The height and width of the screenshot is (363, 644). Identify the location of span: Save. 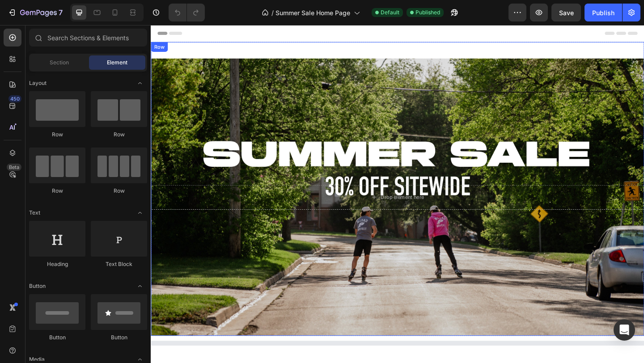
(566, 13).